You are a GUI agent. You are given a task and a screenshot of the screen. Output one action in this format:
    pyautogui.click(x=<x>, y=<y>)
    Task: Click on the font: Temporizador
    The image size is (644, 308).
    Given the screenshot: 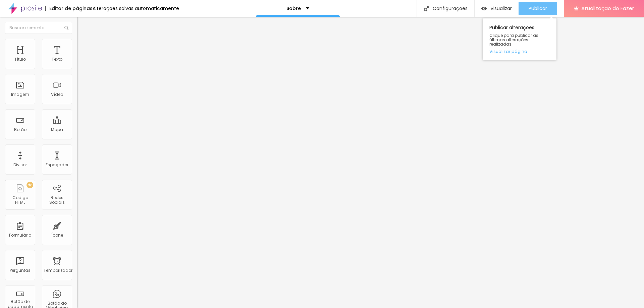 What is the action you would take?
    pyautogui.click(x=58, y=270)
    